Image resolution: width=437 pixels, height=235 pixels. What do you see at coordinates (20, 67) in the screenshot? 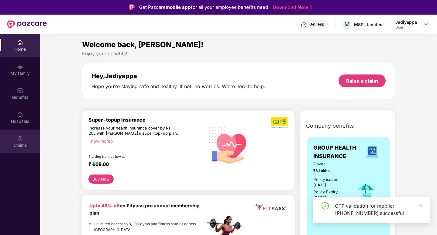
I see `img: svg+xml;base64,PHN2ZyB3aWR0aD0iMjAiIGhlaWdodD0iMjAiIHZpZXdCb3g9IjAgMCAyMCAyMCIgZmlsbD0ibm9uZSIgeG...` at bounding box center [20, 67].